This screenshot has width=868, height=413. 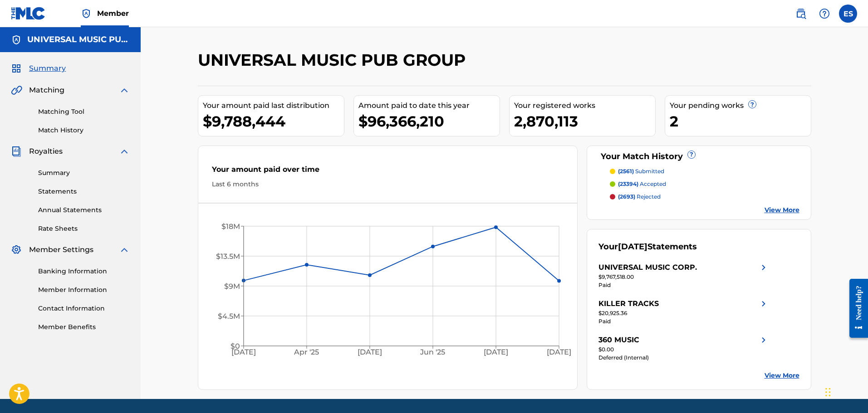 I want to click on span: (2561), so click(x=626, y=171).